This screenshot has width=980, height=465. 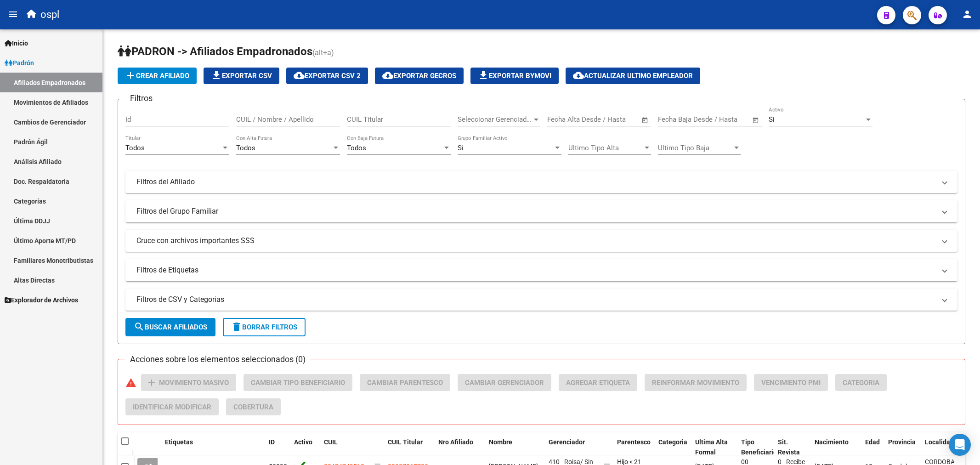 I want to click on span: Ultimo Tipo Alta, so click(x=606, y=148).